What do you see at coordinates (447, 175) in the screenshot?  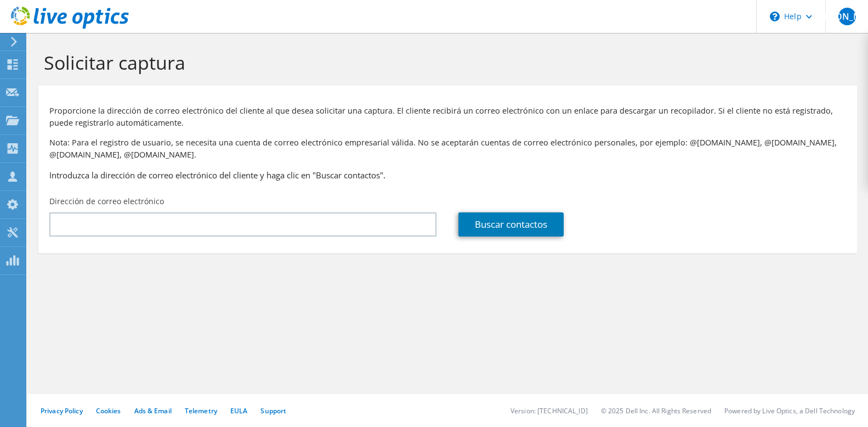 I see `h3: Introduzca la dirección de correo electrónico del cliente y haga clic en "Buscar contactos".` at bounding box center [447, 175].